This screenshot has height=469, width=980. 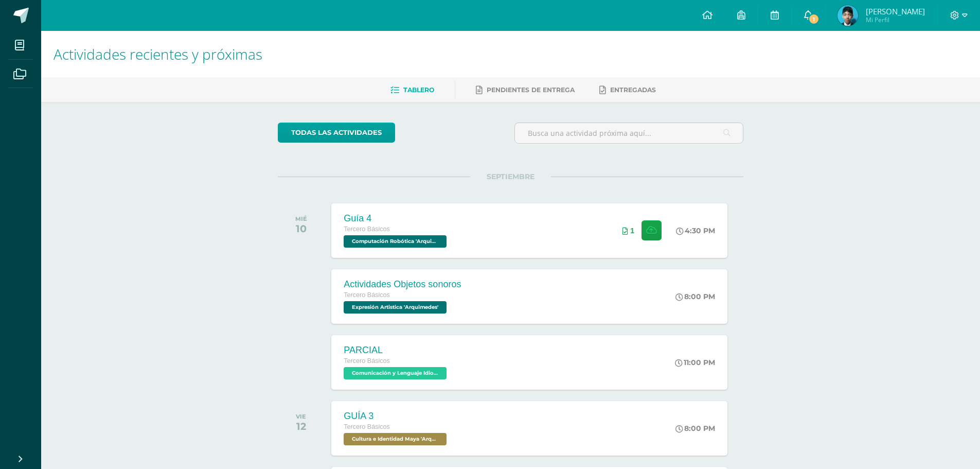 I want to click on div: 4:30 PM, so click(x=695, y=231).